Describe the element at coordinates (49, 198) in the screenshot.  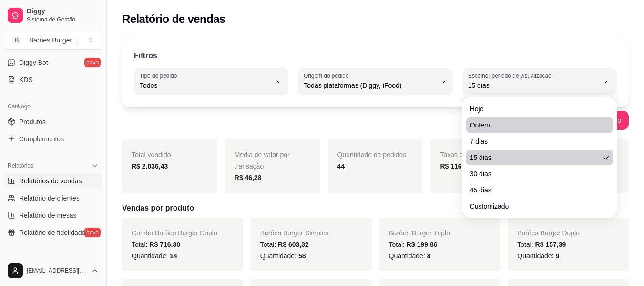
I see `span: Relatório de clientes` at that location.